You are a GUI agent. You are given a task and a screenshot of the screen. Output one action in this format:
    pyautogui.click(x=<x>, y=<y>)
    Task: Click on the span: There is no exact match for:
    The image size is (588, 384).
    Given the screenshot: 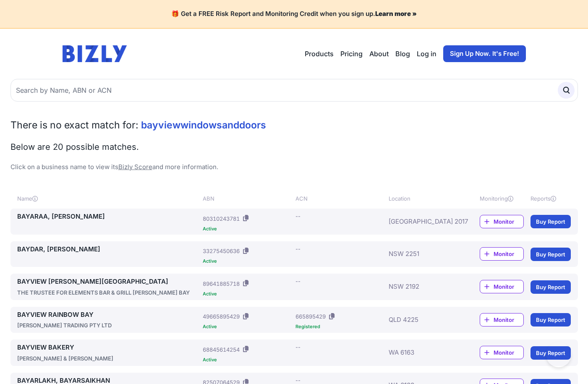 What is the action you would take?
    pyautogui.click(x=74, y=125)
    